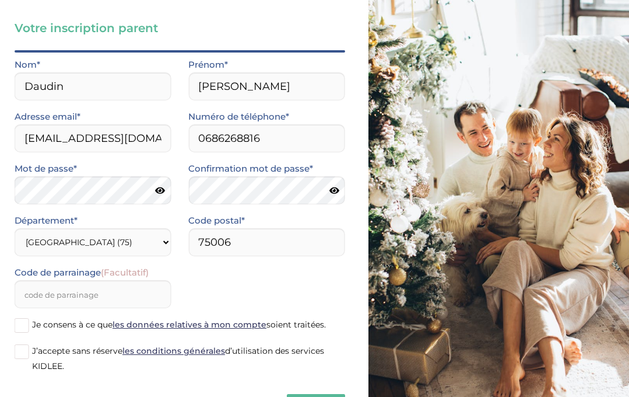  Describe the element at coordinates (45, 169) in the screenshot. I see `label: Mot de passe*` at that location.